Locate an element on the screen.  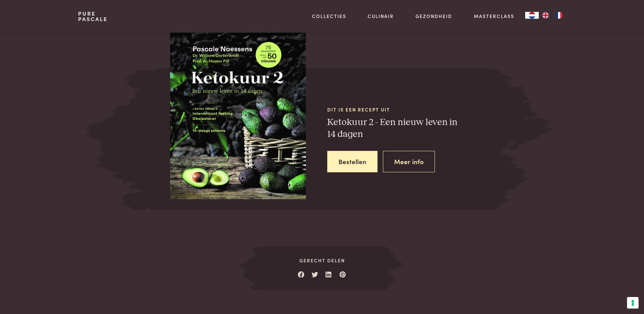
a: Bestellen is located at coordinates (352, 161).